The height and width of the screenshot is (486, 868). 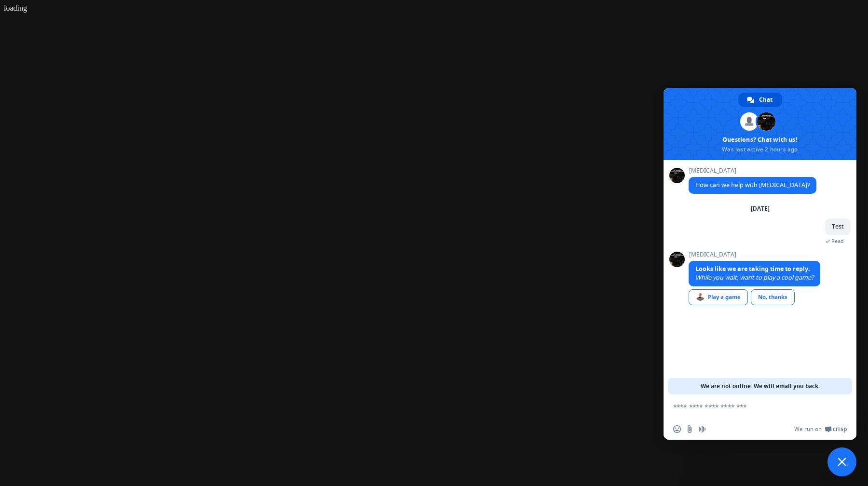 I want to click on span: Read, so click(x=838, y=241).